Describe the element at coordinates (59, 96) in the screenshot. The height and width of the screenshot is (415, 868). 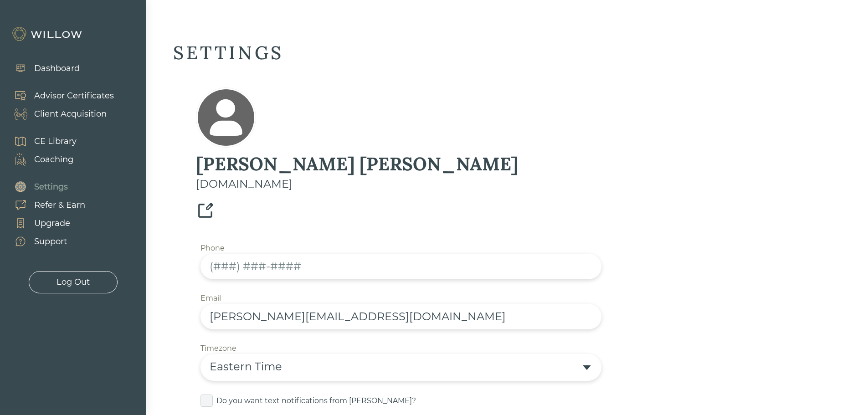
I see `a: Advisor Certificates` at that location.